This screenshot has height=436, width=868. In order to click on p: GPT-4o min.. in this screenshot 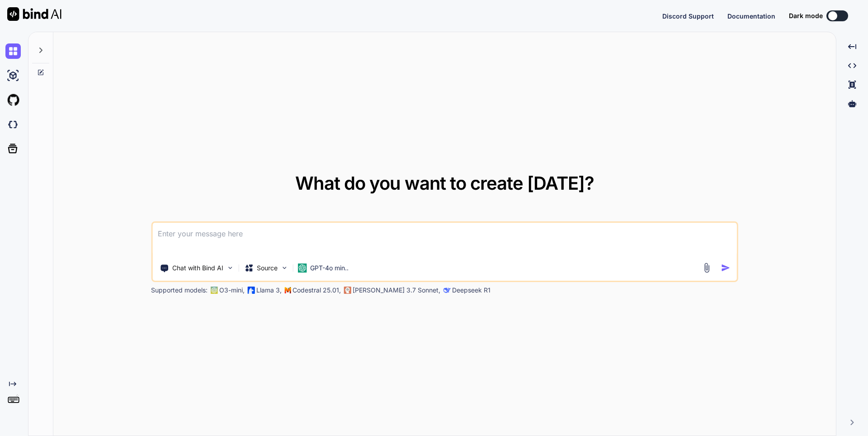, I will do `click(329, 268)`.